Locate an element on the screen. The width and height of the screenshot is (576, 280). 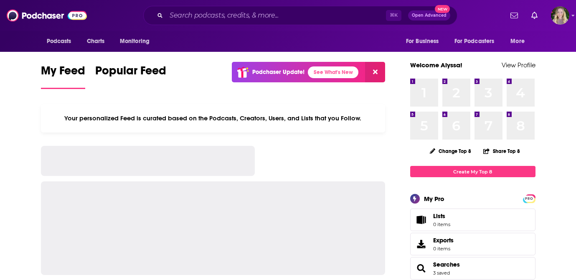
a: My Feed is located at coordinates (63, 76).